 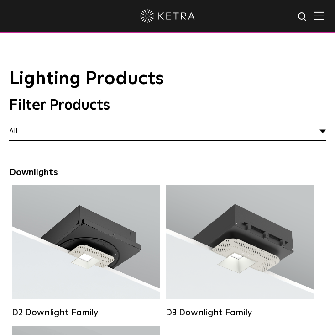 What do you see at coordinates (303, 17) in the screenshot?
I see `img: search icon` at bounding box center [303, 17].